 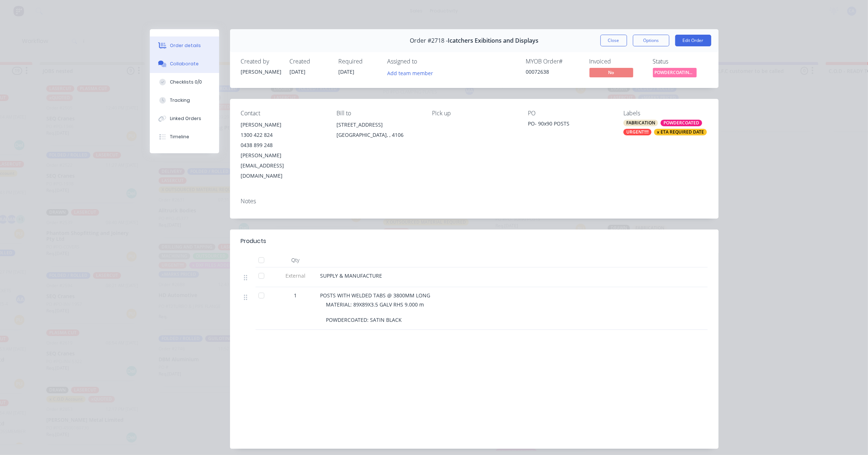 What do you see at coordinates (553, 72) in the screenshot?
I see `div: 00072638` at bounding box center [553, 72].